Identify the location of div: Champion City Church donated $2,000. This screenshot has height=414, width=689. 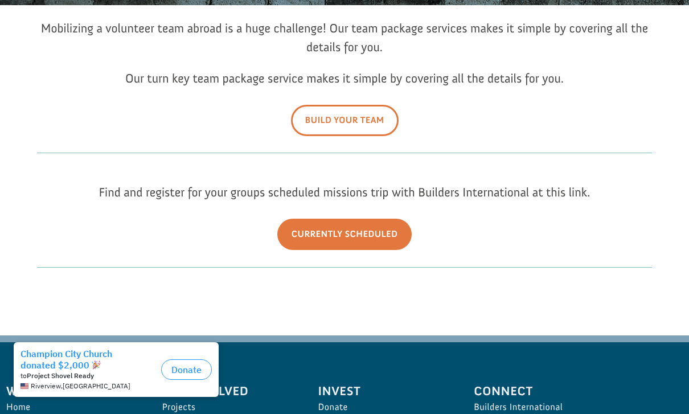
(88, 23).